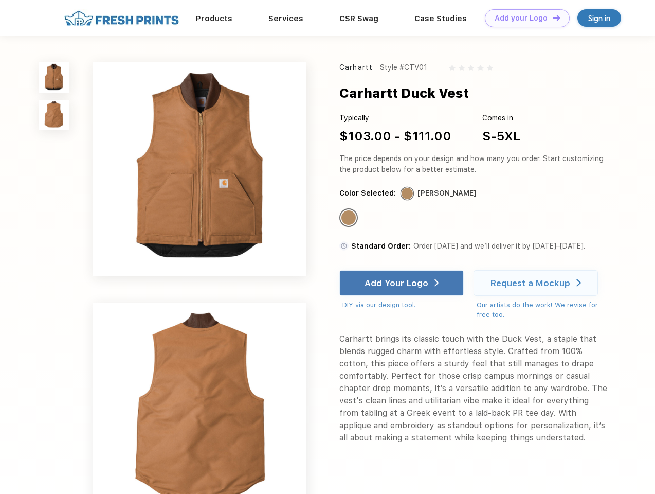 The image size is (655, 494). Describe the element at coordinates (200, 169) in the screenshot. I see `img: func=resize&h=640` at that location.